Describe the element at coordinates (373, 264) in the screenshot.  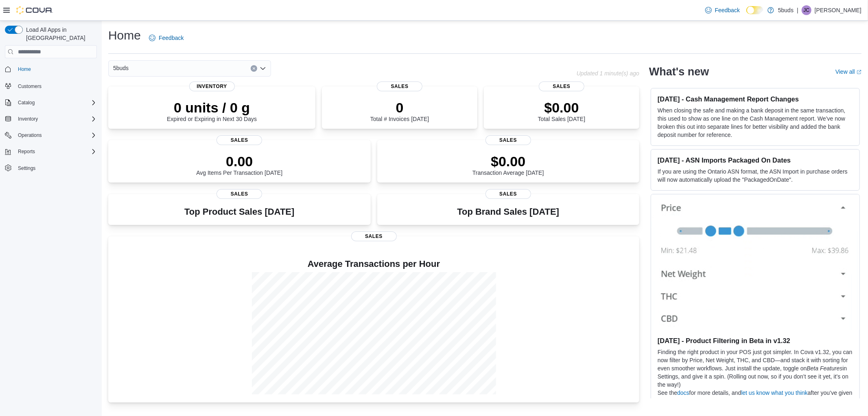
I see `h4: Average Transactions per Hour` at that location.